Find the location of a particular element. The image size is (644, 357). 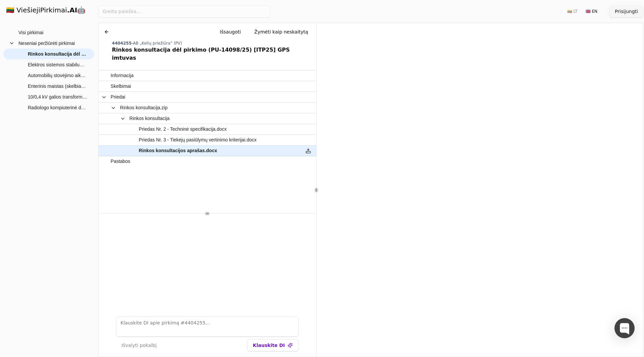

span: AB „Kelių priežiūra“ (PV) is located at coordinates (157, 43).